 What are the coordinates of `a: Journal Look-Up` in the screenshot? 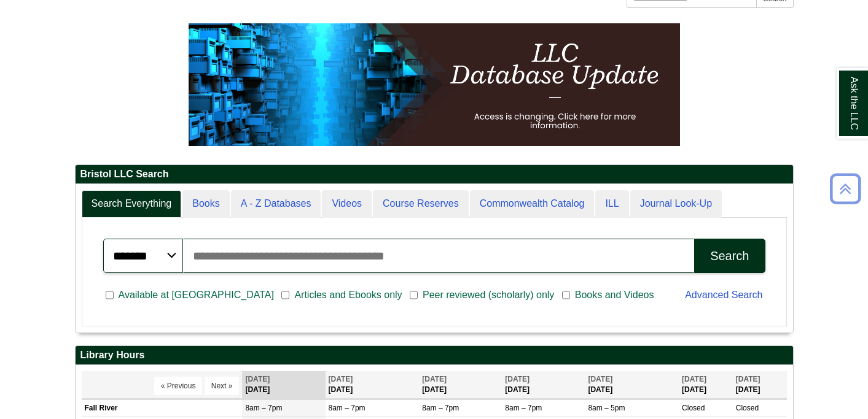 It's located at (676, 204).